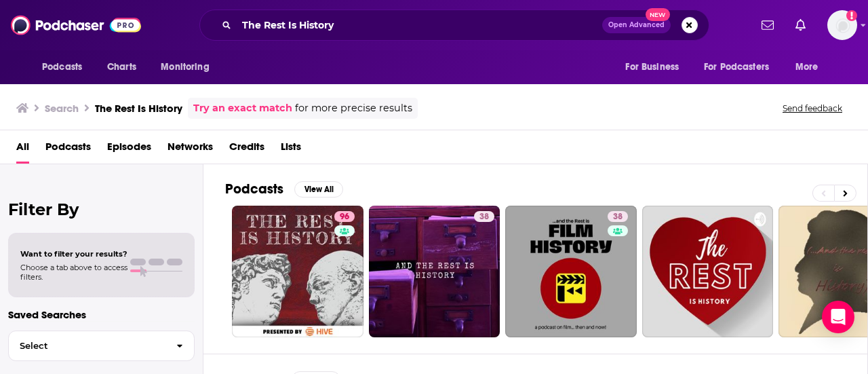 The width and height of the screenshot is (868, 374). Describe the element at coordinates (658, 15) in the screenshot. I see `span: New` at that location.